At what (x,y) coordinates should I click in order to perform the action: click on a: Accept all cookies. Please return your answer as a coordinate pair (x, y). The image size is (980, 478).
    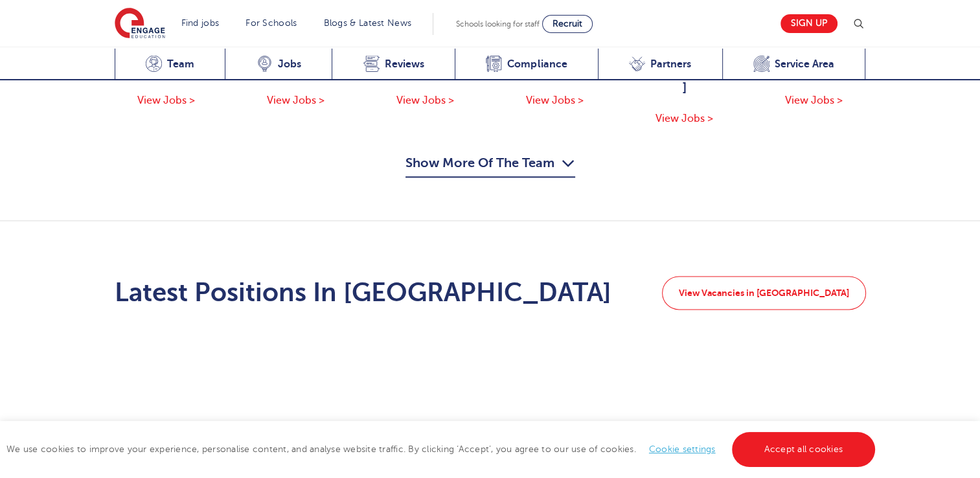
    Looking at the image, I should click on (804, 449).